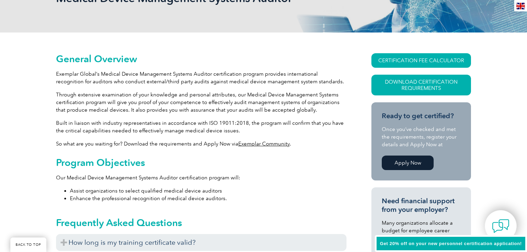  I want to click on h2: Program Objectives, so click(201, 162).